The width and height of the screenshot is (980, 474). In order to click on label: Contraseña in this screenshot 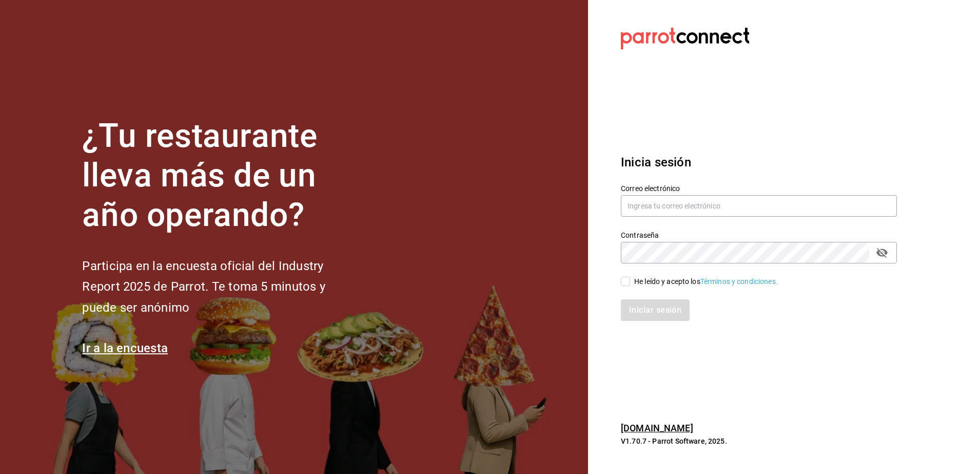, I will do `click(759, 235)`.